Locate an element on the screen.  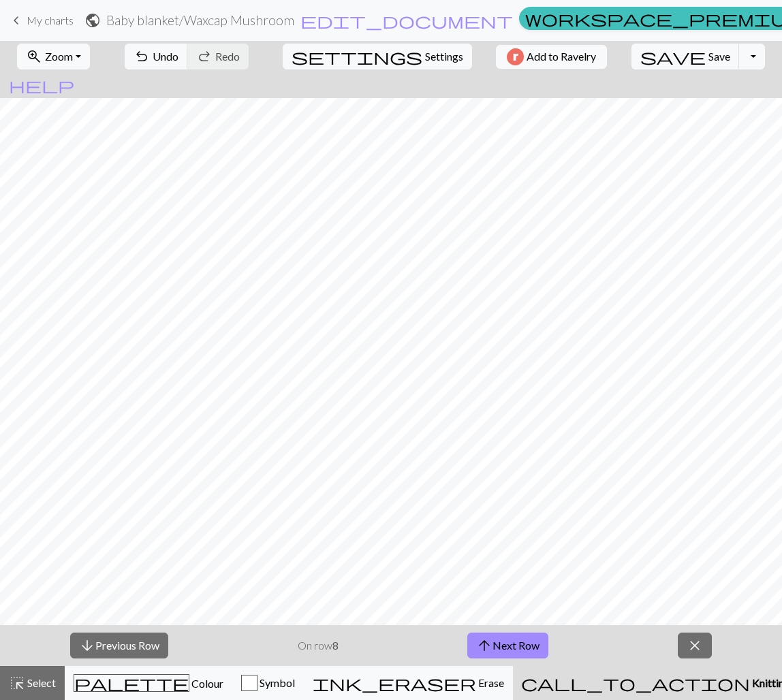
strong: 8 is located at coordinates (335, 645).